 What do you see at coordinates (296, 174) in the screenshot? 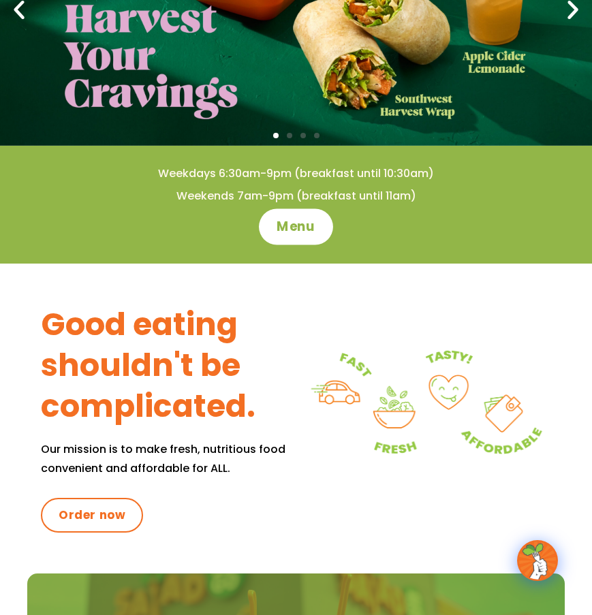
I see `h4: Weekdays 6:30am-9pm (breakfast until 10:30am)` at bounding box center [296, 174].